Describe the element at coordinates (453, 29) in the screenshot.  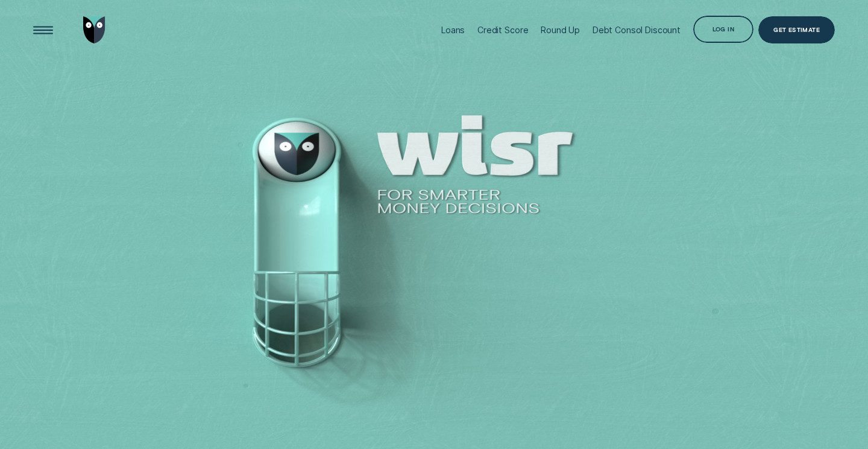
I see `div: Loans` at that location.